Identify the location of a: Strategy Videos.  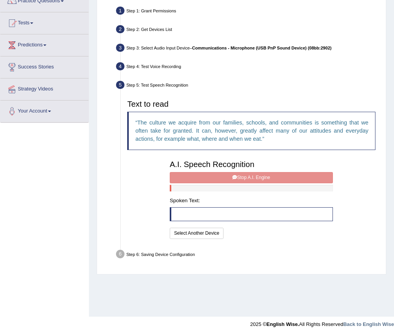
(44, 88).